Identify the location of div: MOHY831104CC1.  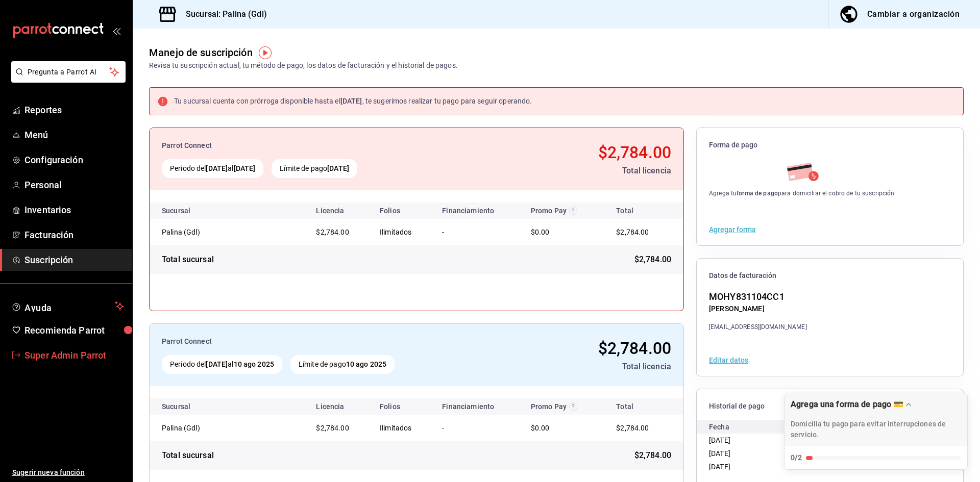
(757, 296).